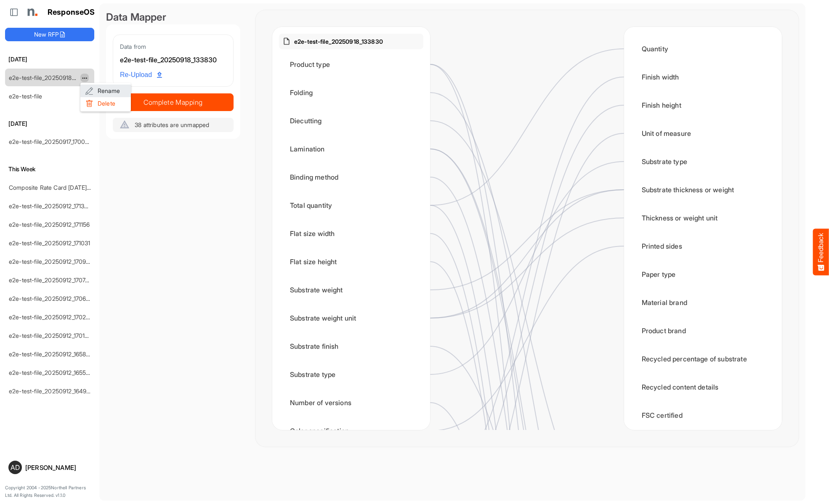 Image resolution: width=829 pixels, height=504 pixels. I want to click on div: Substrate weight unit, so click(351, 318).